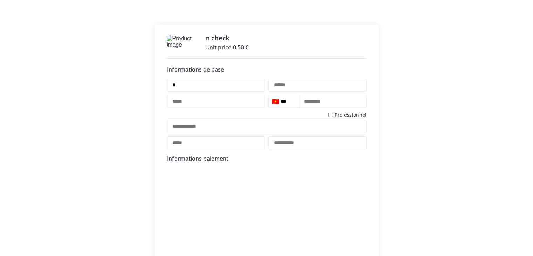 Image resolution: width=533 pixels, height=256 pixels. Describe the element at coordinates (267, 69) in the screenshot. I see `h5: Informations de base` at that location.